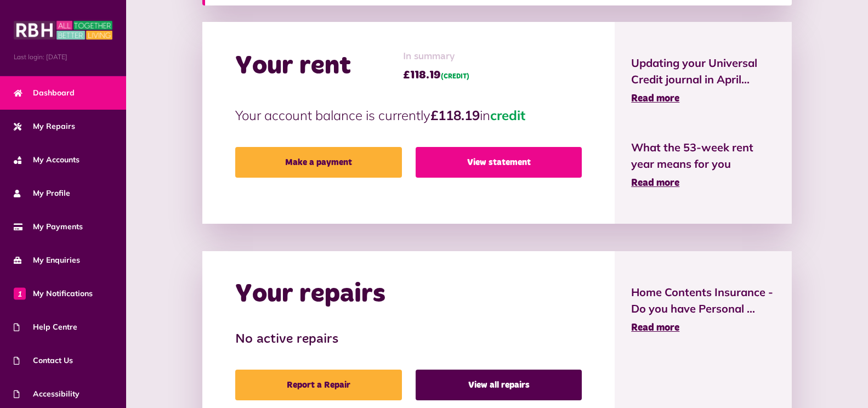 The height and width of the screenshot is (408, 868). I want to click on span: £118.19, so click(436, 75).